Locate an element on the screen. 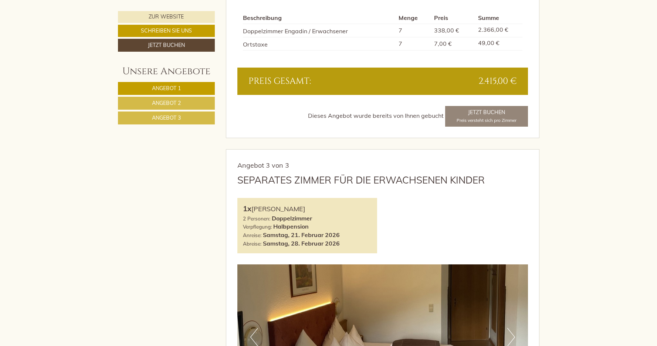 Image resolution: width=657 pixels, height=346 pixels. small: Verpflegung: is located at coordinates (257, 227).